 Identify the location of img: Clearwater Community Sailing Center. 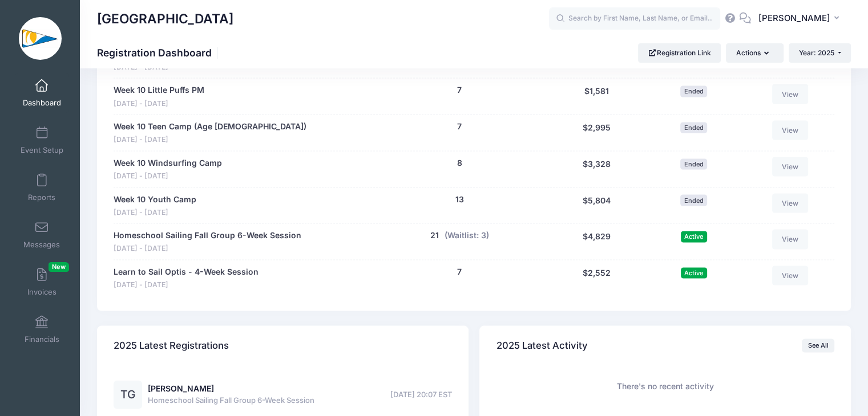
(40, 38).